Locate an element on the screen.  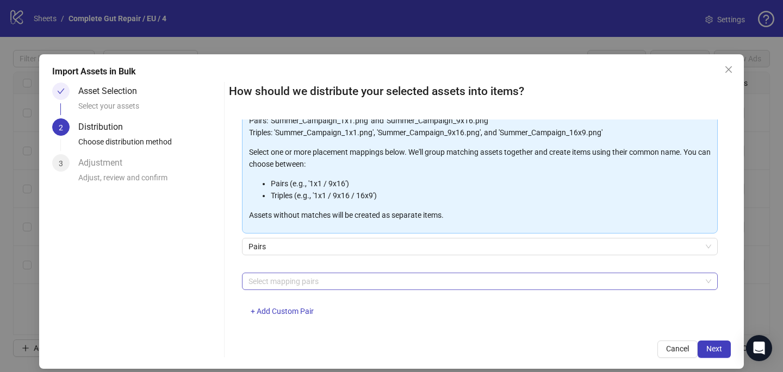
span: check is located at coordinates (61, 91).